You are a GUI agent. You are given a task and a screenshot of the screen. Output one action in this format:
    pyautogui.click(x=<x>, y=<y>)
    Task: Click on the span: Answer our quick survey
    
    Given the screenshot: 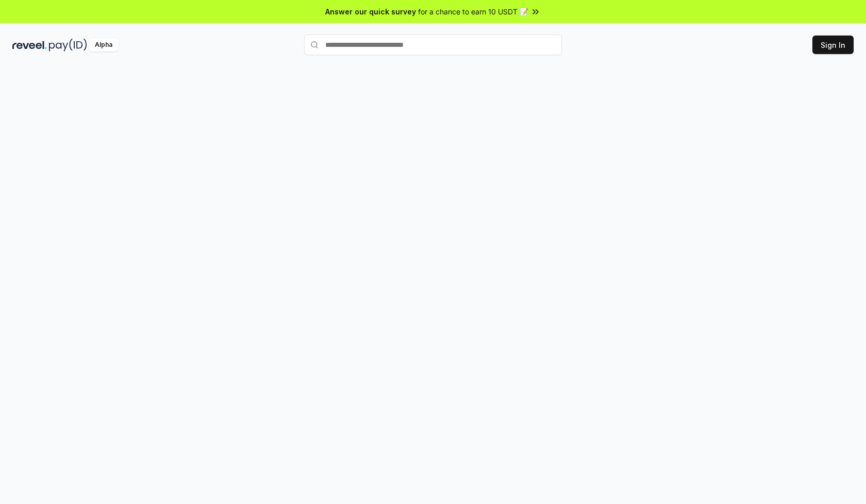 What is the action you would take?
    pyautogui.click(x=371, y=12)
    